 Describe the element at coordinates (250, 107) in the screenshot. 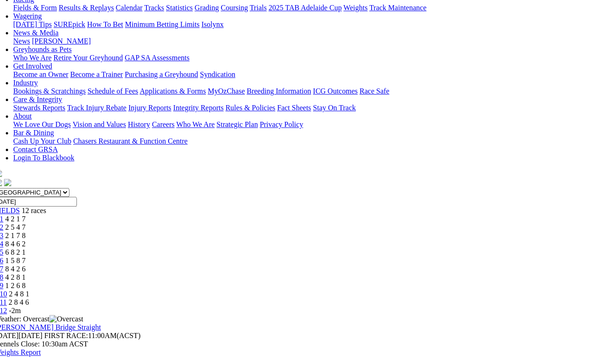

I see `a: Rules & Policies` at that location.